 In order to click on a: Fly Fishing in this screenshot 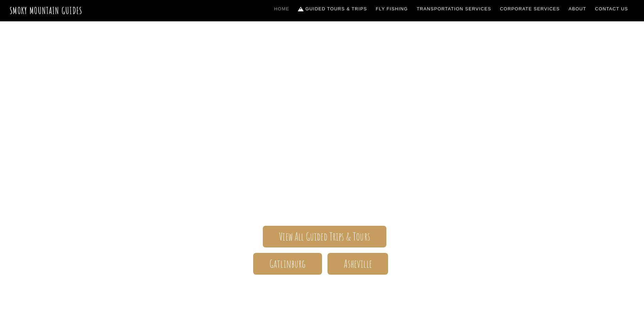, I will do `click(392, 9)`.